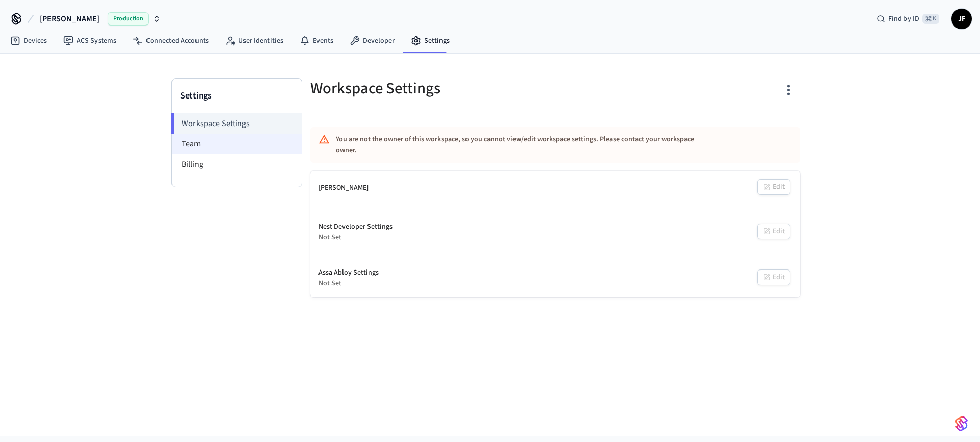  I want to click on button: JF, so click(962, 19).